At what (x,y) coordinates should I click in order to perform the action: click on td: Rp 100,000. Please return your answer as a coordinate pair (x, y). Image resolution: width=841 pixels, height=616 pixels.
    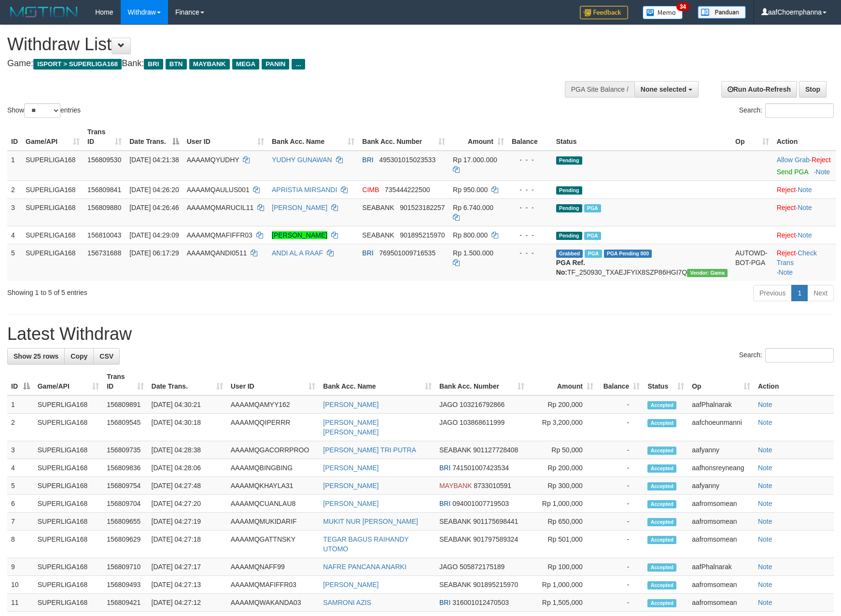
    Looking at the image, I should click on (563, 567).